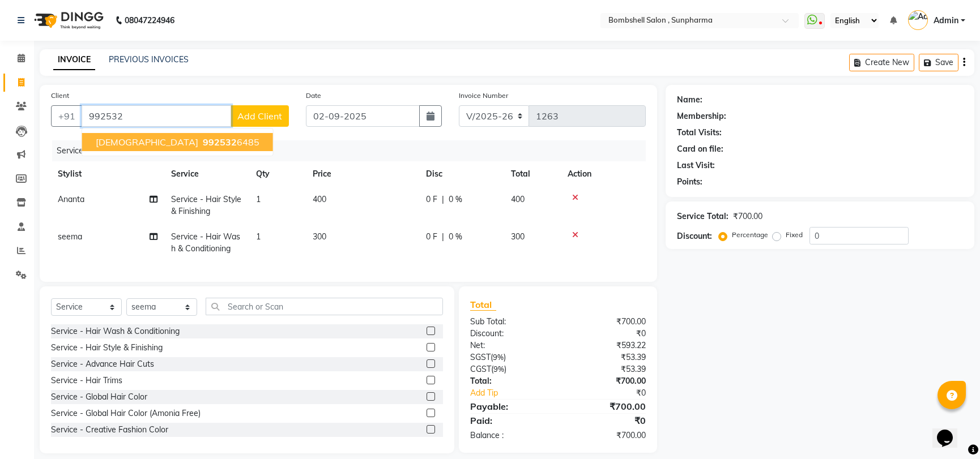 This screenshot has width=980, height=459. What do you see at coordinates (510, 435) in the screenshot?
I see `div: Balance :` at bounding box center [510, 435].